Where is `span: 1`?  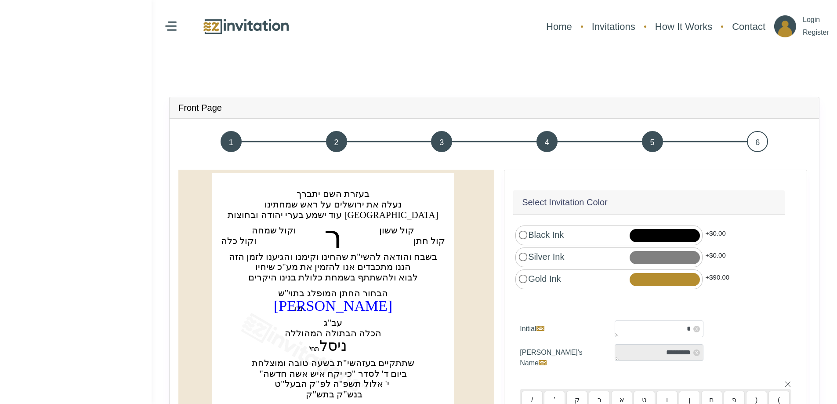
span: 1 is located at coordinates (231, 142).